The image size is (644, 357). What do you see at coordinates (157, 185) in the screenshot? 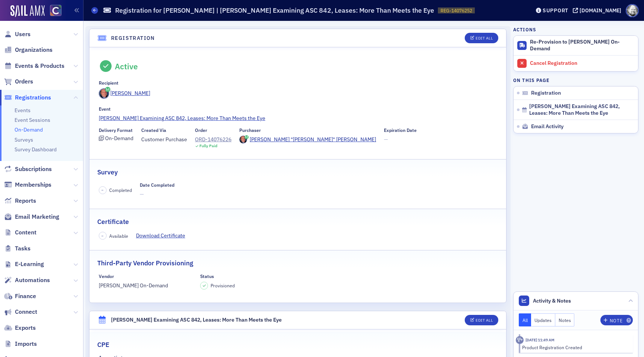
I see `div: Date Completed` at bounding box center [157, 185].